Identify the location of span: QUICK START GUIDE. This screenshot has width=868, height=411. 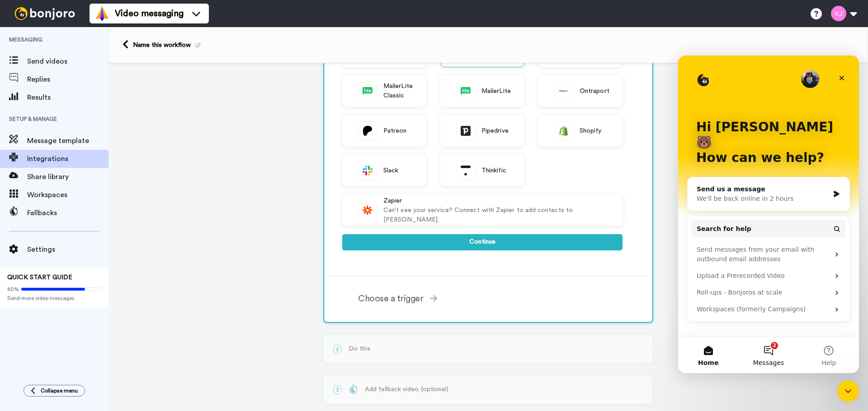
(40, 277).